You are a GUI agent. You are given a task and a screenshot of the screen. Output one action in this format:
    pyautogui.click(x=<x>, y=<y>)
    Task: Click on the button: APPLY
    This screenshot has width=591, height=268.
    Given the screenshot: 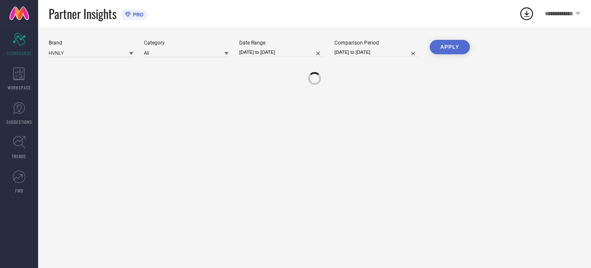 What is the action you would take?
    pyautogui.click(x=450, y=47)
    